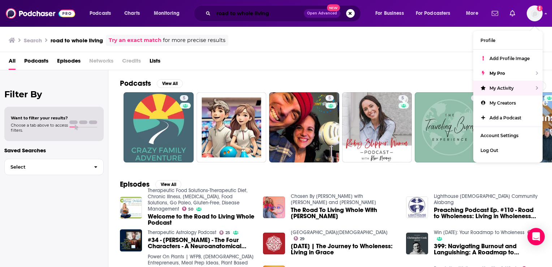 The width and height of the screenshot is (552, 267). Describe the element at coordinates (33, 40) in the screenshot. I see `h3: Search` at that location.